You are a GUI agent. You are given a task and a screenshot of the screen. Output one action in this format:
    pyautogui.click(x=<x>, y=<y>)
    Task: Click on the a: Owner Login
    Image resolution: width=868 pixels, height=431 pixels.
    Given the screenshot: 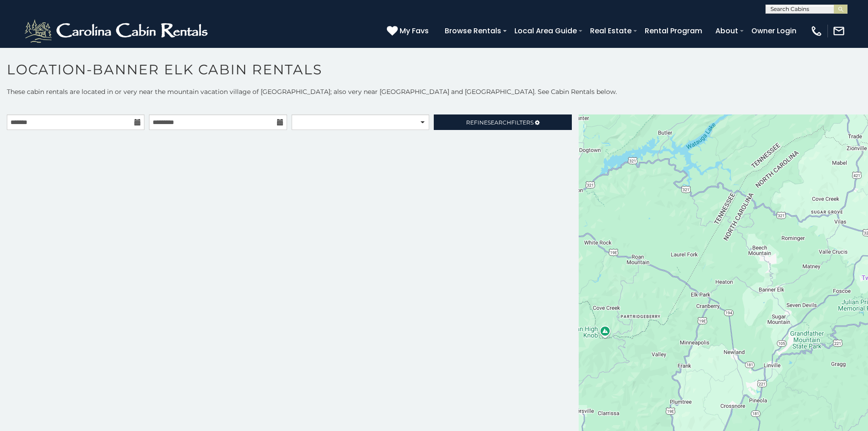 What is the action you would take?
    pyautogui.click(x=774, y=31)
    